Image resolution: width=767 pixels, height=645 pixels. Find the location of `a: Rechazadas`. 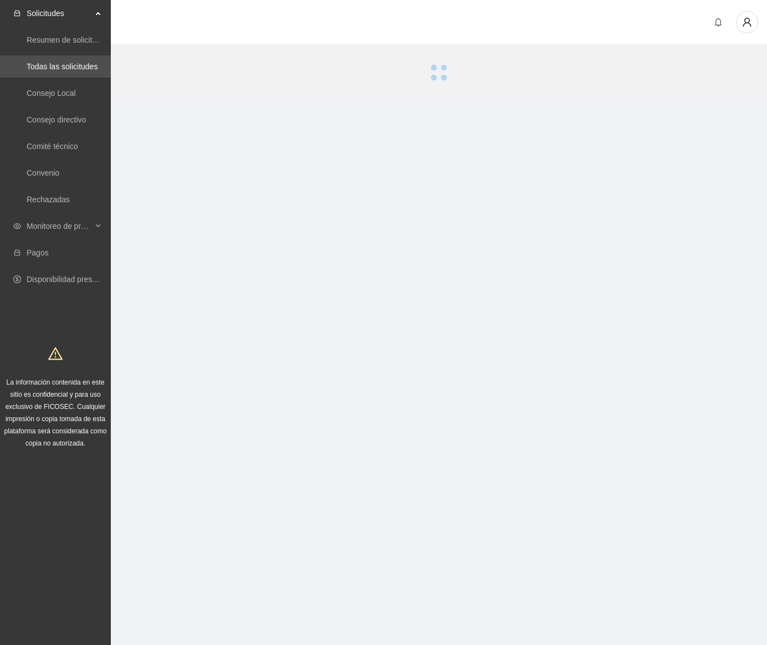

a: Rechazadas is located at coordinates (48, 200).